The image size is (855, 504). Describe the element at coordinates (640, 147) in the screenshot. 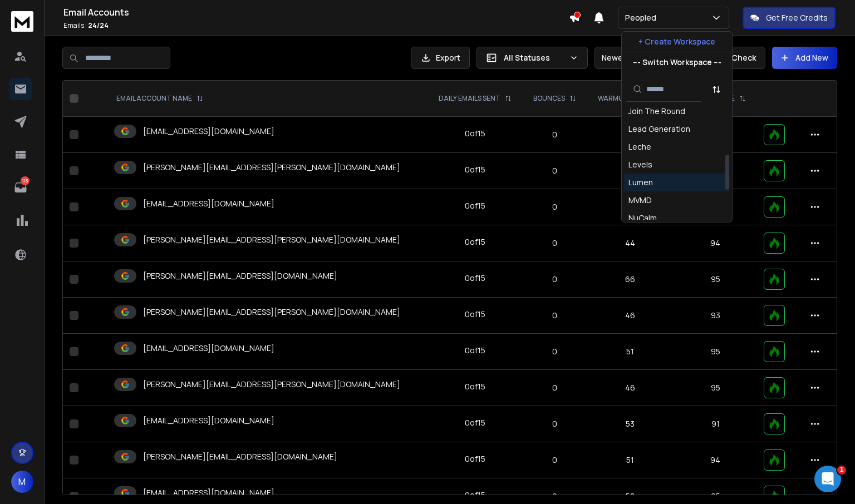

I see `div: Leche` at that location.